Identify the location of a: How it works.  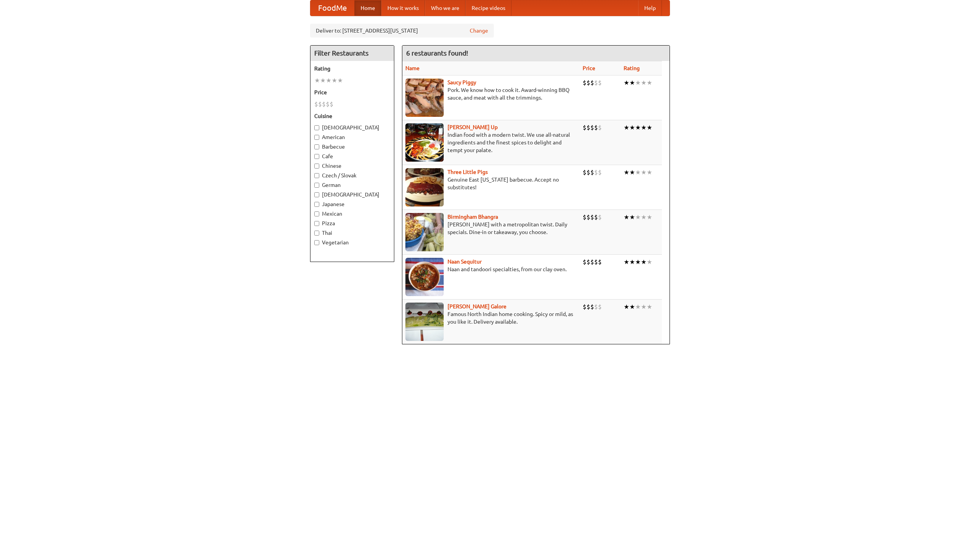
(403, 8).